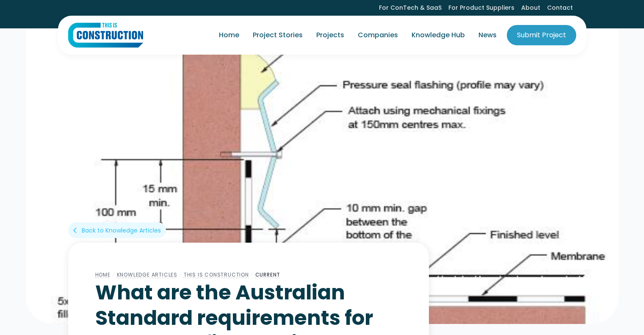 The width and height of the screenshot is (644, 335). Describe the element at coordinates (438, 35) in the screenshot. I see `a: Knowledge Hub` at that location.